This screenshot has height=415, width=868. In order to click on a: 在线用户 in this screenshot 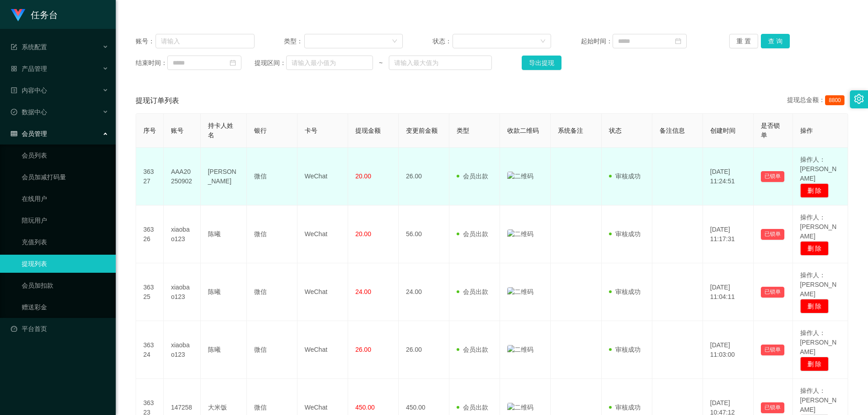, I will do `click(65, 199)`.